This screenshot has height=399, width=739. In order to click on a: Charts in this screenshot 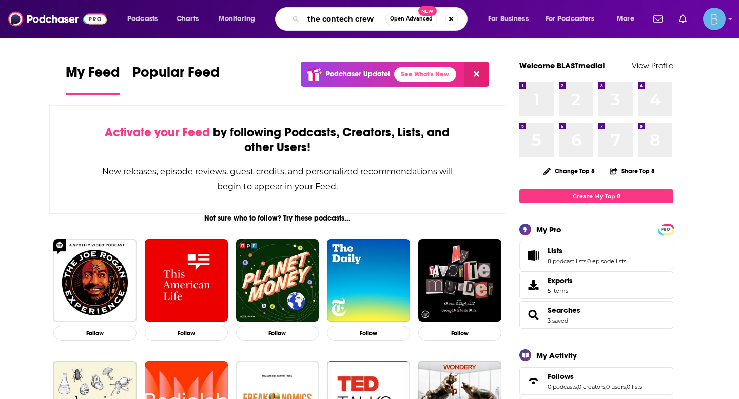, I will do `click(187, 19)`.